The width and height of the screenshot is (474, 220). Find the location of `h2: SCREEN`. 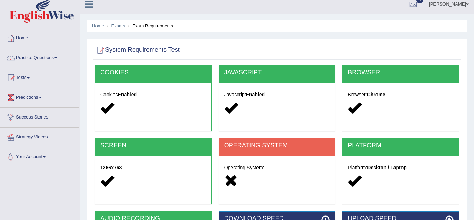

h2: SCREEN is located at coordinates (153, 145).